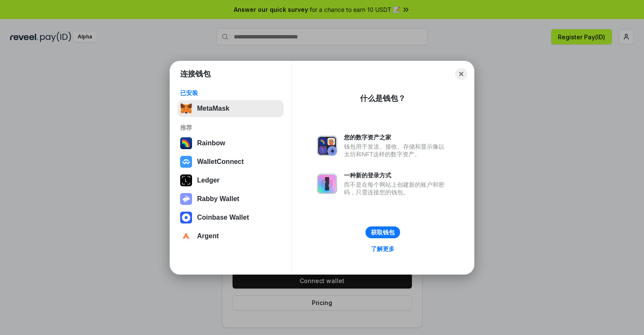  What do you see at coordinates (396, 137) in the screenshot?
I see `div: 您的数字资产之家` at bounding box center [396, 137].